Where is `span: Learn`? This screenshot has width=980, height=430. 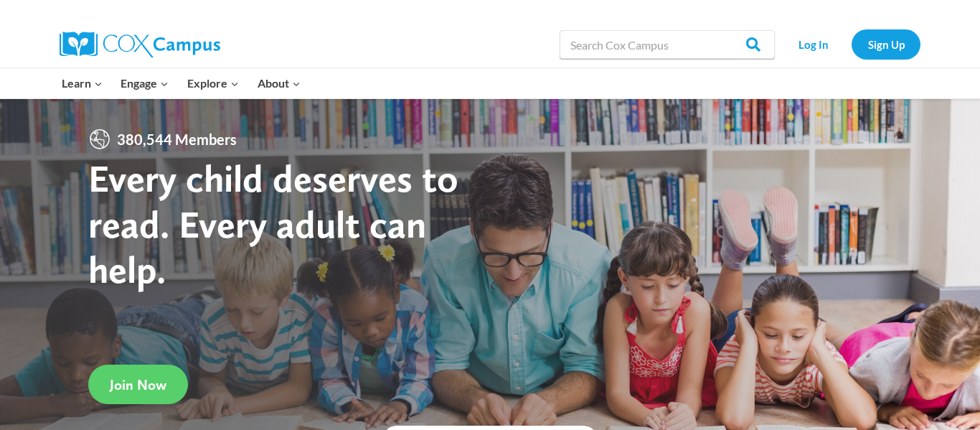 span: Learn is located at coordinates (82, 83).